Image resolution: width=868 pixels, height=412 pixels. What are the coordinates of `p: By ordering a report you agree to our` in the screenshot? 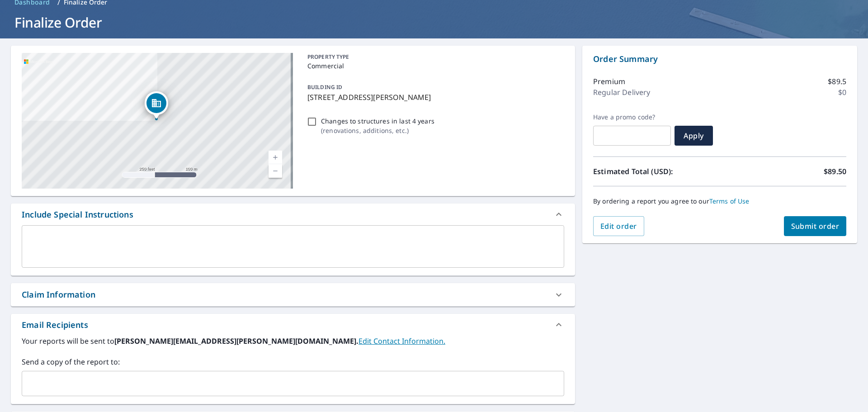 It's located at (720, 201).